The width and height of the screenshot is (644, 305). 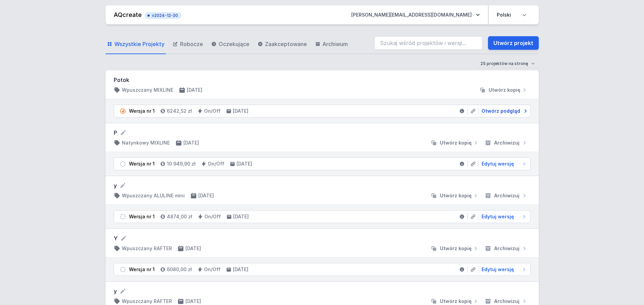 I want to click on h4: Wpuszczany ALULINE mini, so click(x=153, y=196).